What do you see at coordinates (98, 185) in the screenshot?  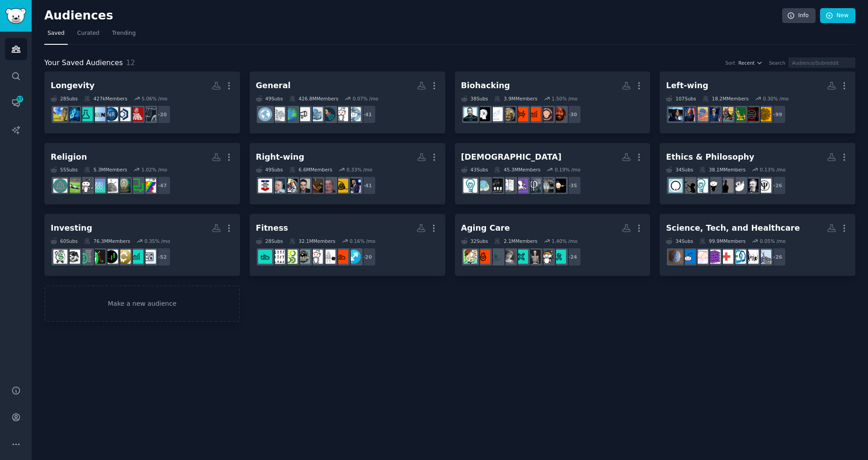 I see `img: voodoo` at bounding box center [98, 185].